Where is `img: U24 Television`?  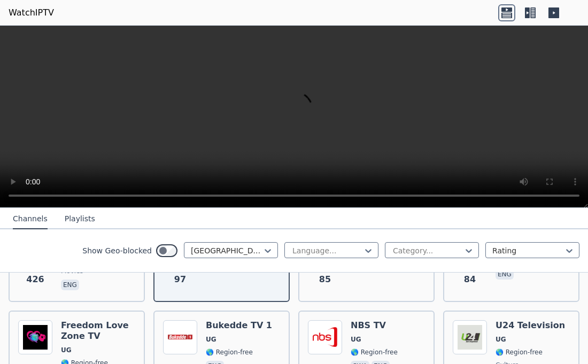 img: U24 Television is located at coordinates (470, 337).